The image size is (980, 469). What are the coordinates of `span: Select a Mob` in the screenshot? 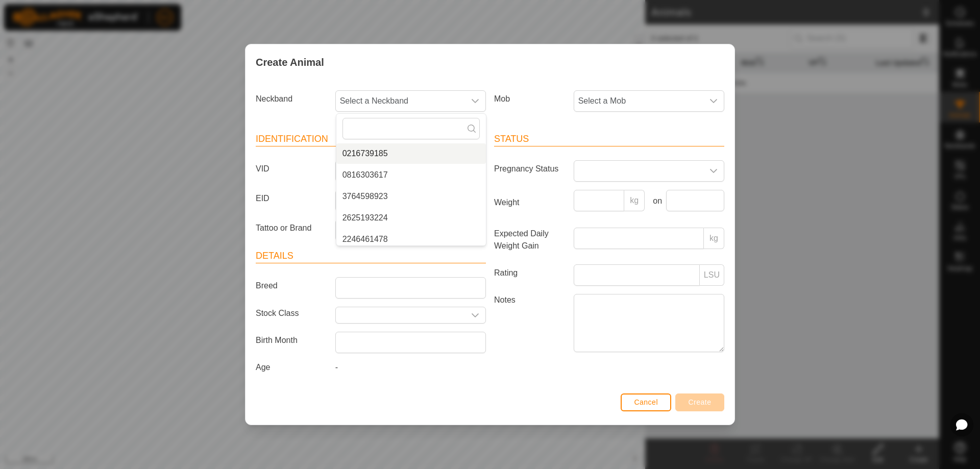 It's located at (639, 101).